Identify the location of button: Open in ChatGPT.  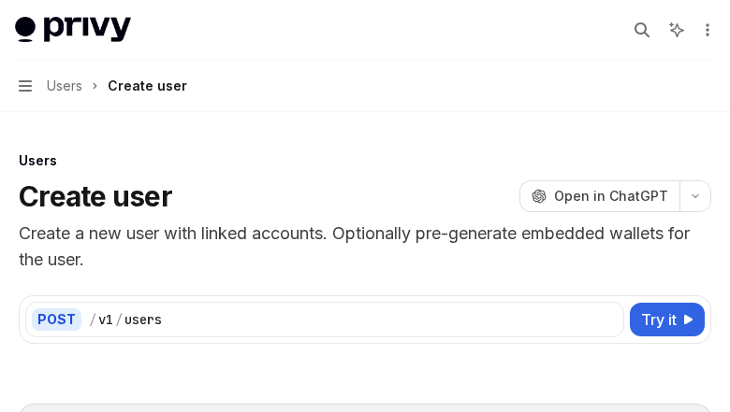
(599, 196).